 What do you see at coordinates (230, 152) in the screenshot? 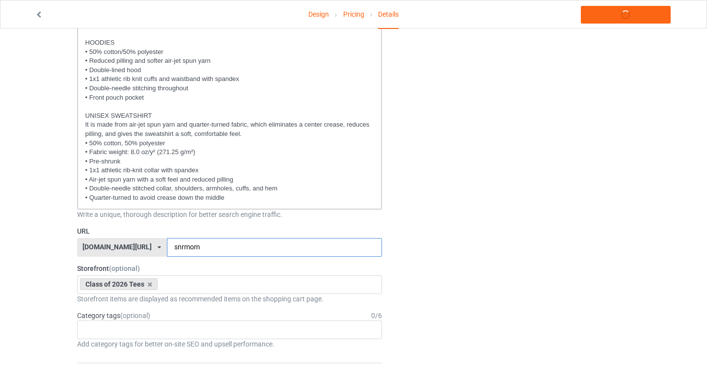
I see `p: • Fabric weight: 8.0 oz/y² (271.25 g/m²)` at bounding box center [230, 152].